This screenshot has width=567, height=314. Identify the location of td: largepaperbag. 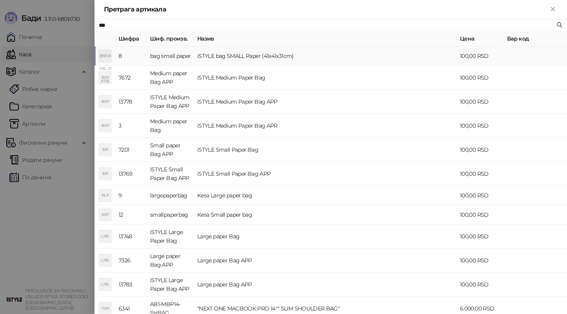
(171, 195).